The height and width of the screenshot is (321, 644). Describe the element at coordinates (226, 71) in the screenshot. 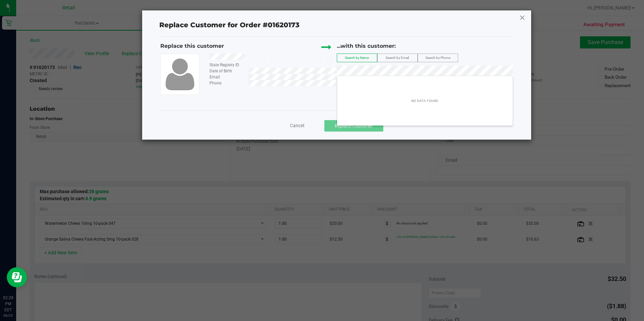

I see `div: Date of Birth` at that location.